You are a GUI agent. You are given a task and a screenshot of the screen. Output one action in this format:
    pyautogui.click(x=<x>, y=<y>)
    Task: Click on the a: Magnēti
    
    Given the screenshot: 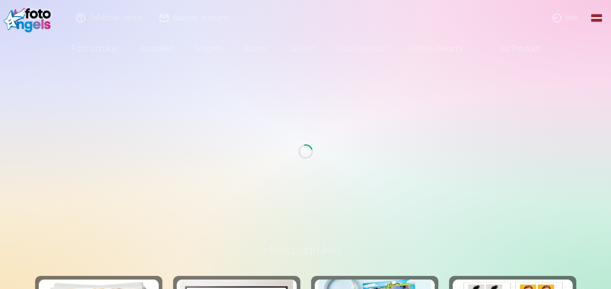 What is the action you would take?
    pyautogui.click(x=209, y=49)
    